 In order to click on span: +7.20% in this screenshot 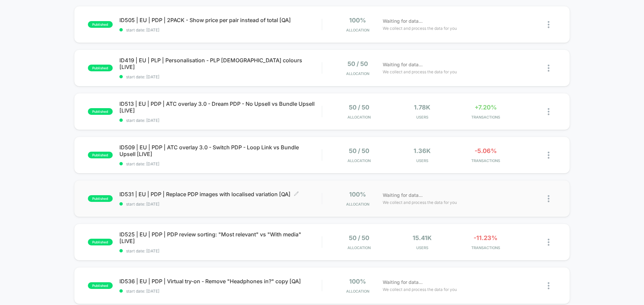, I will do `click(486, 107)`.